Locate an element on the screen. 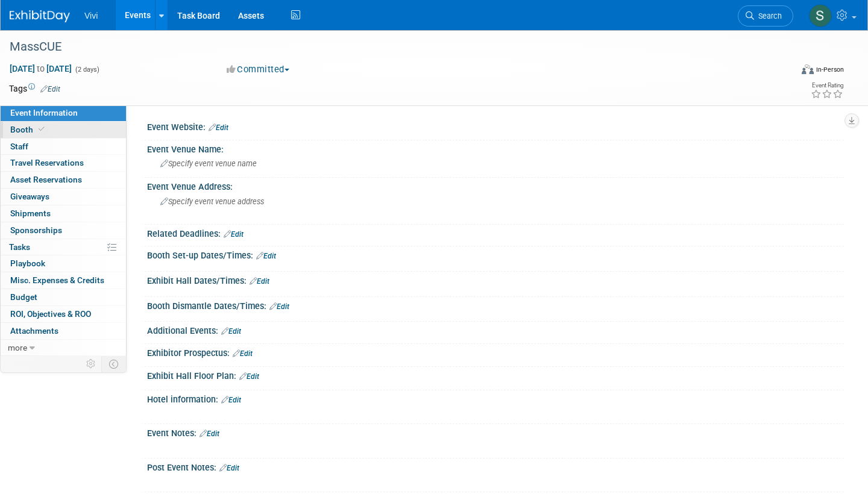  div: Additional Events: is located at coordinates (496, 330).